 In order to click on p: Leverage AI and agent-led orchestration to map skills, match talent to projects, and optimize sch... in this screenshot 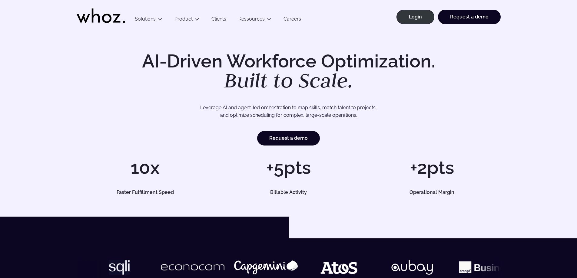, I will do `click(289, 111)`.